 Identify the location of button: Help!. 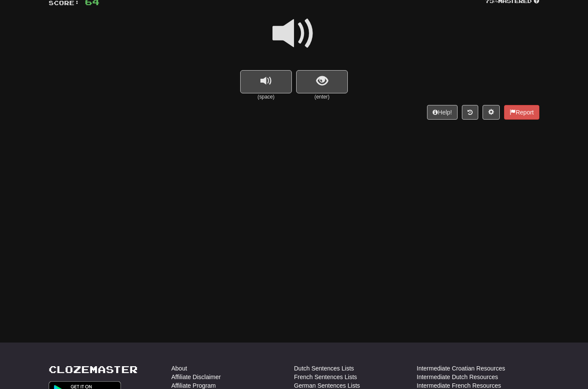
(442, 112).